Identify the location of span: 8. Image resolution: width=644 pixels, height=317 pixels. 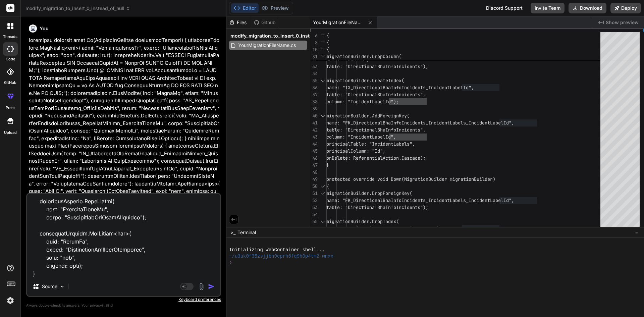
(314, 43).